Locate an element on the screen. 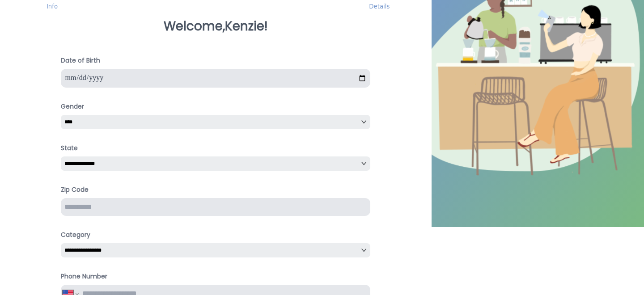 The image size is (644, 295). h4: Category is located at coordinates (215, 235).